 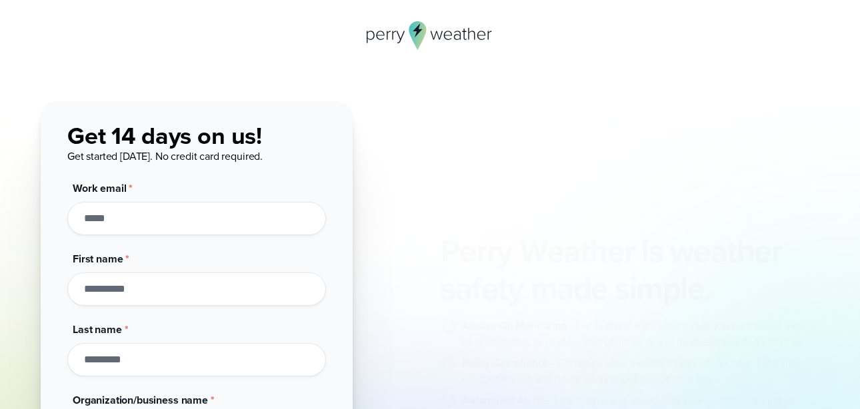 I want to click on span: Organization/business name, so click(x=140, y=400).